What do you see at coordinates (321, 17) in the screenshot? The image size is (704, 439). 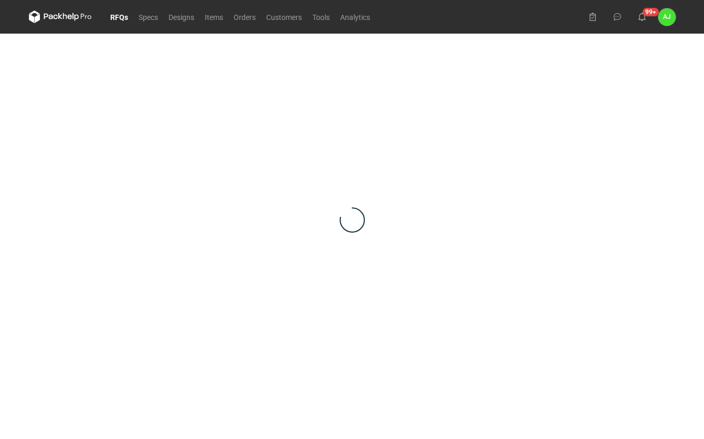 I see `a: Tools` at bounding box center [321, 17].